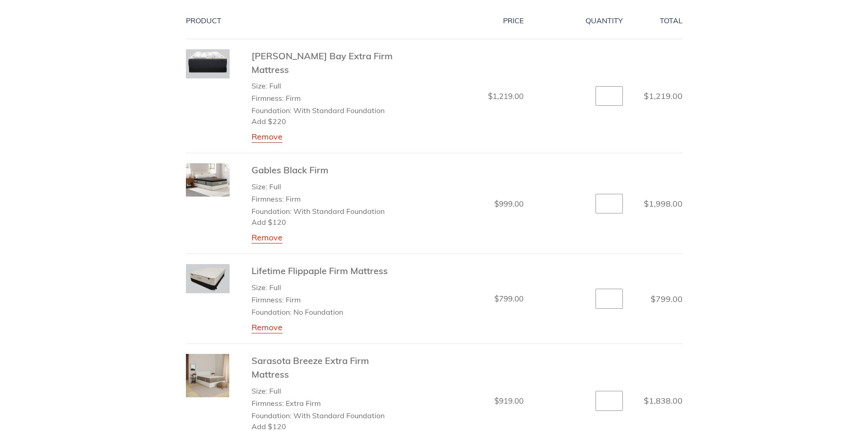  Describe the element at coordinates (290, 170) in the screenshot. I see `a: Gables Black Firm` at that location.